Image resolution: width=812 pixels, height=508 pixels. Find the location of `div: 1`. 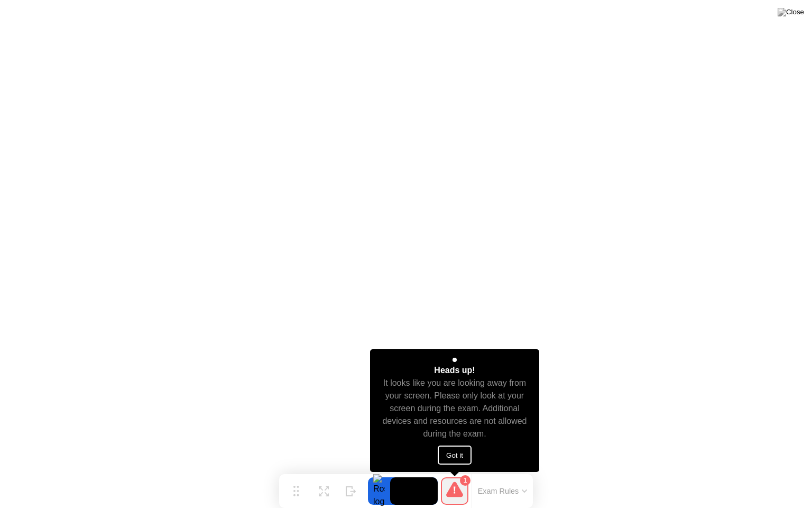

div: 1 is located at coordinates (465, 480).